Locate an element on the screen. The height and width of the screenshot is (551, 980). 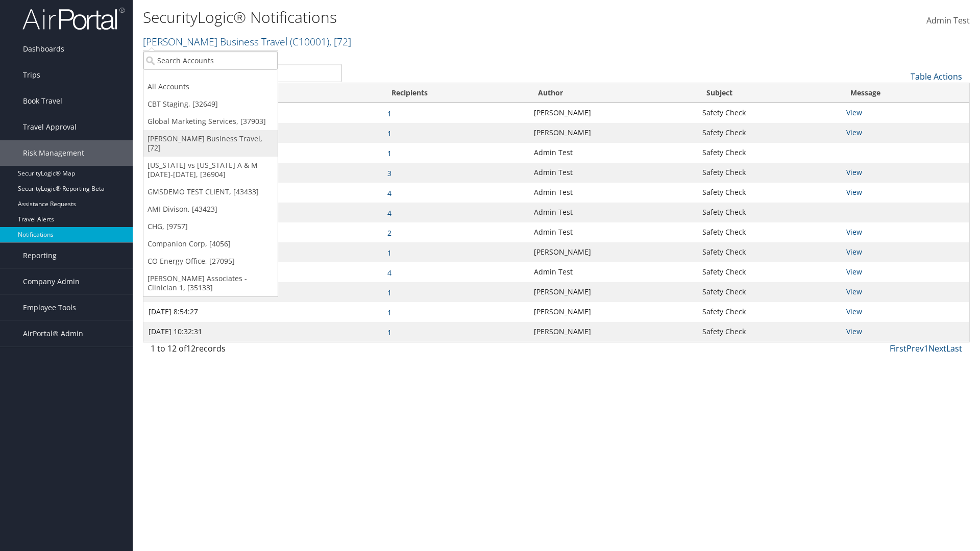
a: Prev is located at coordinates (915, 349).